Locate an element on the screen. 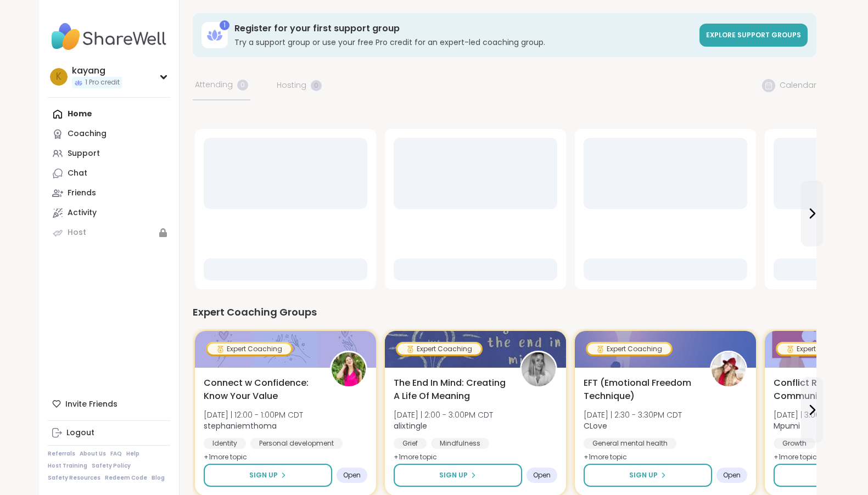  a: Chat is located at coordinates (109, 174).